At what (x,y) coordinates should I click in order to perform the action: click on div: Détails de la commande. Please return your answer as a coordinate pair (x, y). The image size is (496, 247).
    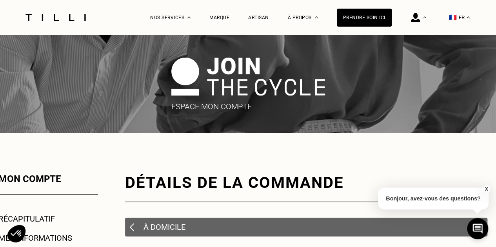
    Looking at the image, I should click on (306, 183).